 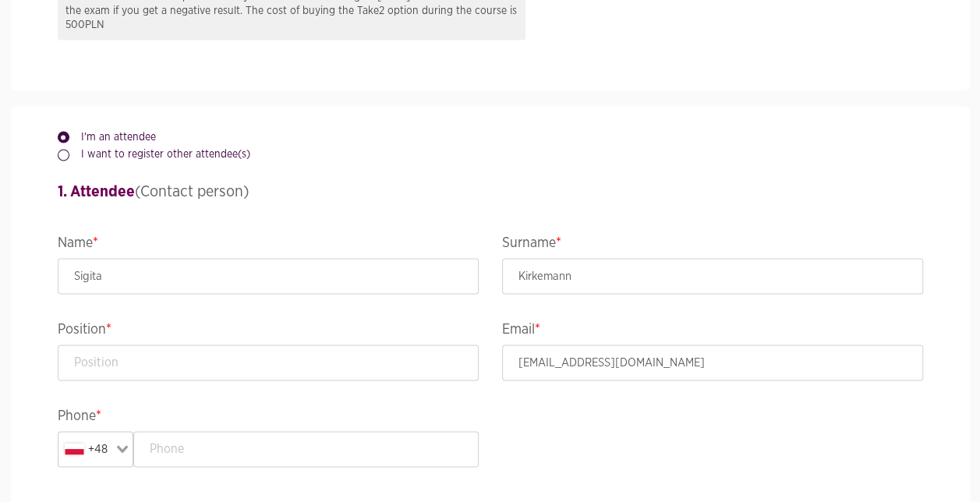 What do you see at coordinates (268, 331) in the screenshot?
I see `legend: Position` at bounding box center [268, 331].